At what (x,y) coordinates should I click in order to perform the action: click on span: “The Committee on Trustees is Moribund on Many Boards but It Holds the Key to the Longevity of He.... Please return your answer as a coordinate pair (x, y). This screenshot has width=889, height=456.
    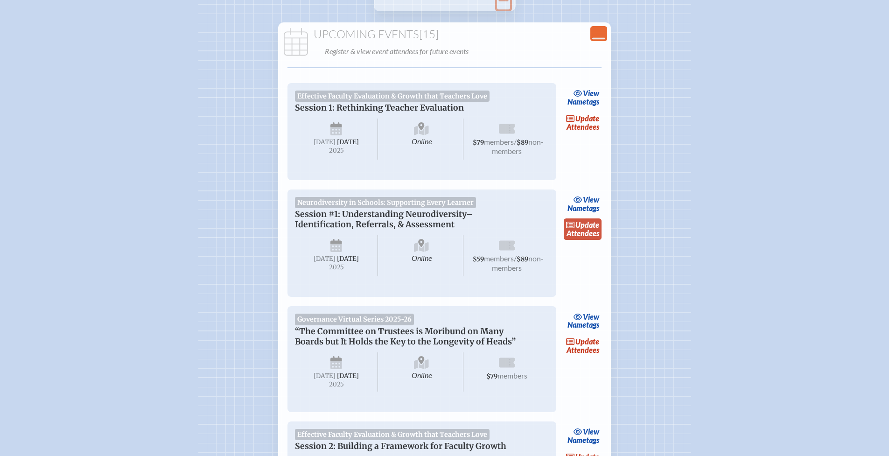
    Looking at the image, I should click on (405, 337).